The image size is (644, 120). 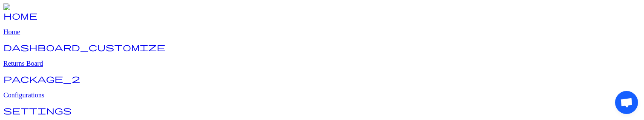 I want to click on img: Logo, so click(x=14, y=8).